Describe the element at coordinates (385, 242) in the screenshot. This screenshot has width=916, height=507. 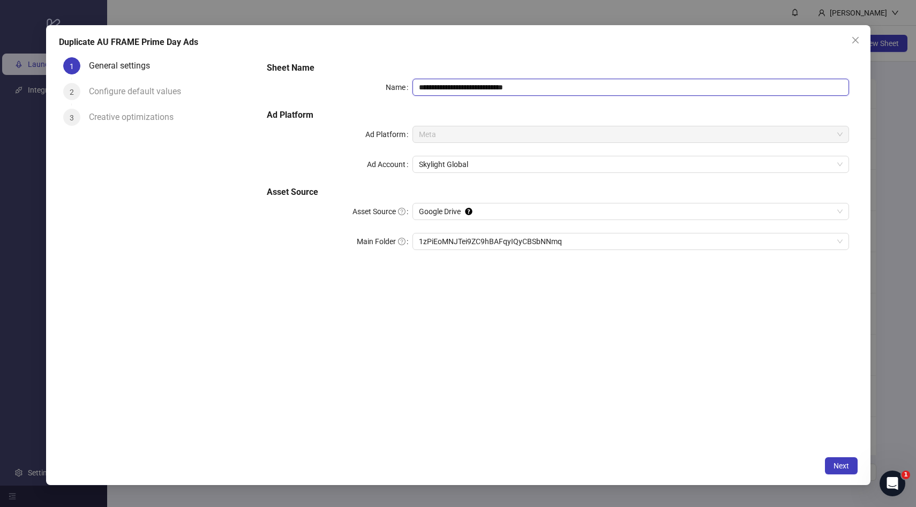
I see `label: Main Folder` at that location.